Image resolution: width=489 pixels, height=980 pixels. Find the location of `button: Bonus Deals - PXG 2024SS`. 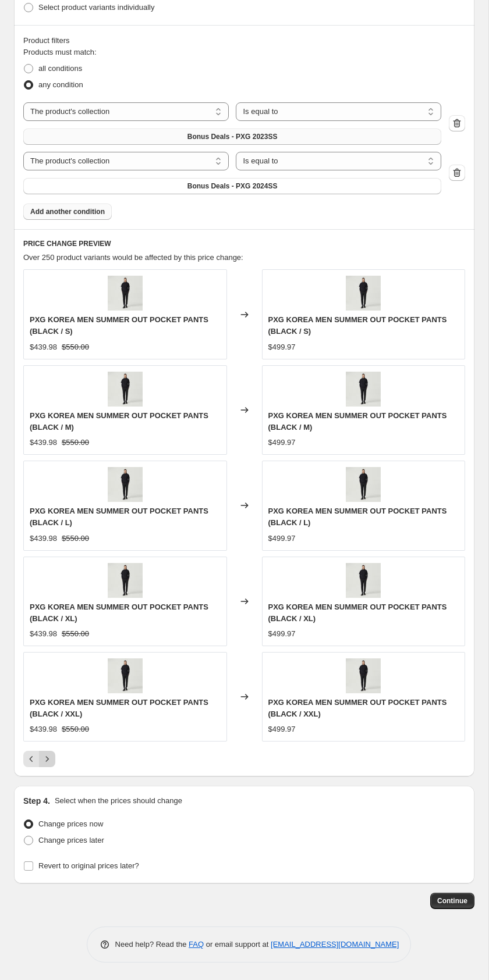

button: Bonus Deals - PXG 2024SS is located at coordinates (232, 186).